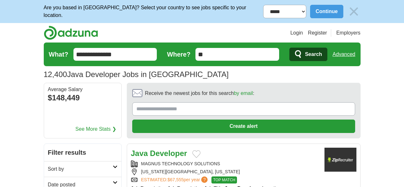  I want to click on a: ESTIMATED:$67,555per year?, so click(175, 180).